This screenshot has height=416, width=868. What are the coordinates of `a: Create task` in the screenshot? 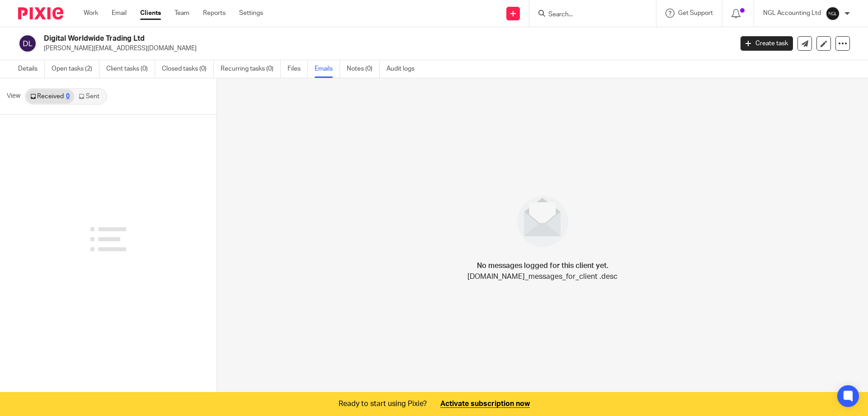 It's located at (767, 43).